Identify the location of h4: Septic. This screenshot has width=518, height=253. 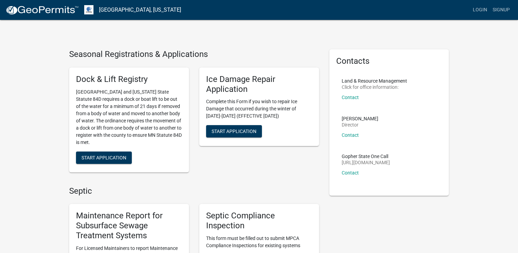
(194, 191).